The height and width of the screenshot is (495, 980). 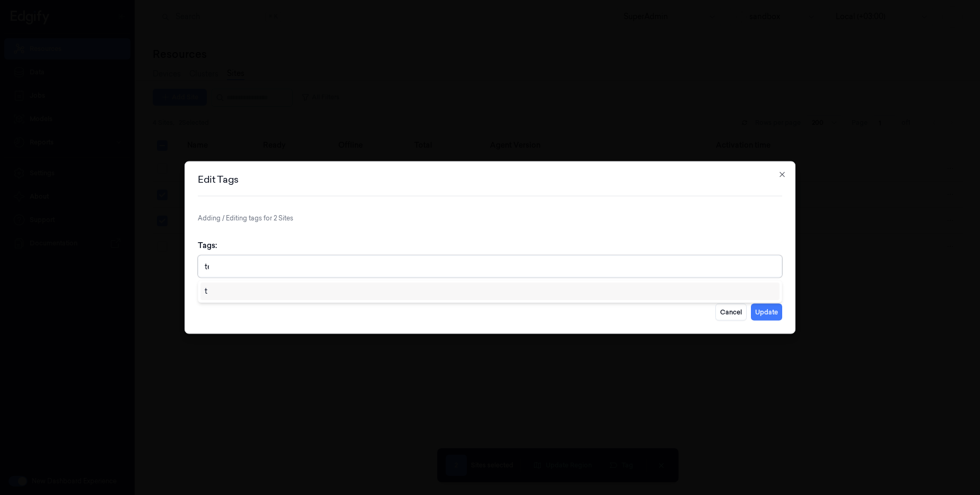 What do you see at coordinates (490, 218) in the screenshot?
I see `p: Adding / Editing tags for 2 Sites` at bounding box center [490, 218].